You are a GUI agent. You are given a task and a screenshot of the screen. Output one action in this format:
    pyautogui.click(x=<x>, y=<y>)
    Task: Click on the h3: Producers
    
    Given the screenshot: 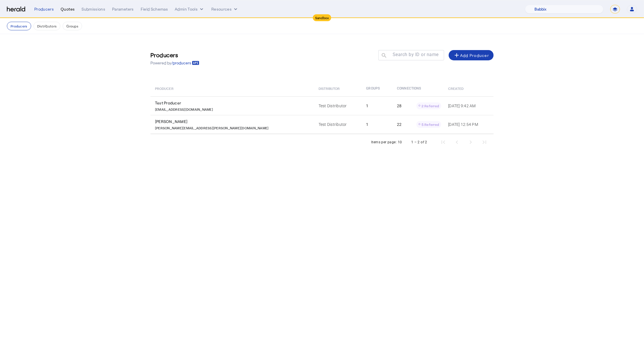 What is the action you would take?
    pyautogui.click(x=175, y=55)
    